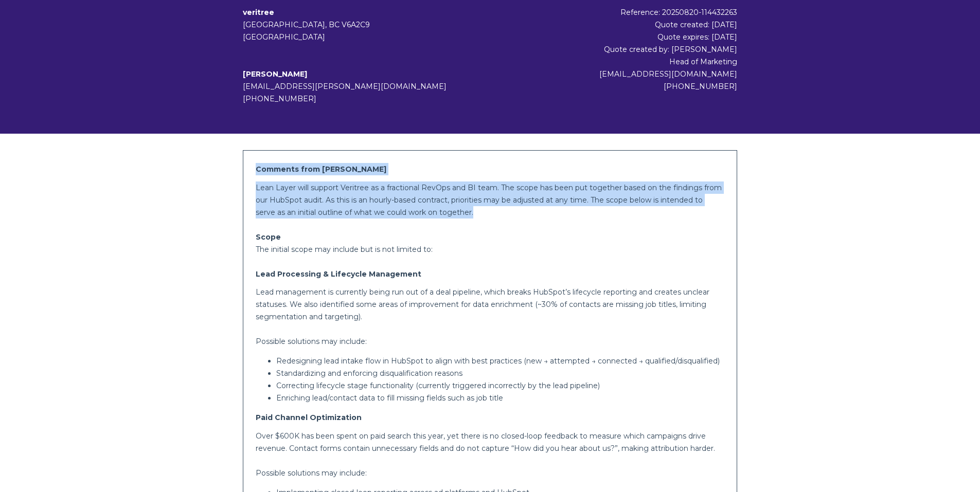 The height and width of the screenshot is (492, 980). I want to click on p: Redesigning lead intake flow in HubSpot to align with best practices (new → attempted → connected..., so click(500, 361).